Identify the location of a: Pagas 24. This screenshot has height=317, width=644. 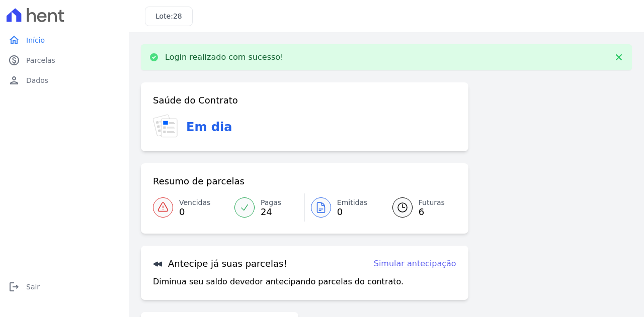
(266, 207).